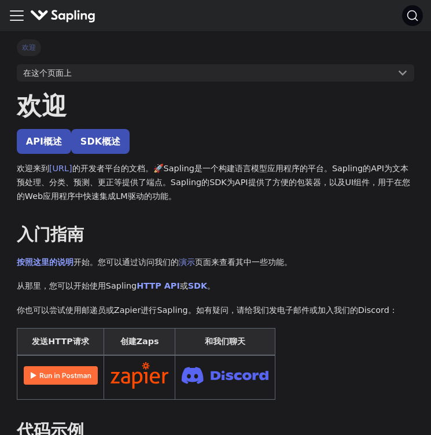  What do you see at coordinates (61, 376) in the screenshot?
I see `img: 在邮递员中奔跑` at bounding box center [61, 376].